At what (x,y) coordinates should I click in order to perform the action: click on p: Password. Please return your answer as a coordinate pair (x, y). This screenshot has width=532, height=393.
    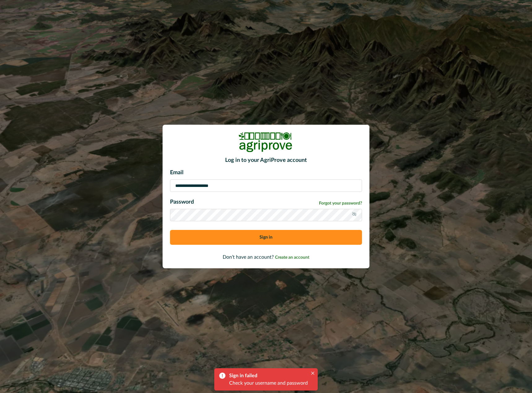
    Looking at the image, I should click on (182, 202).